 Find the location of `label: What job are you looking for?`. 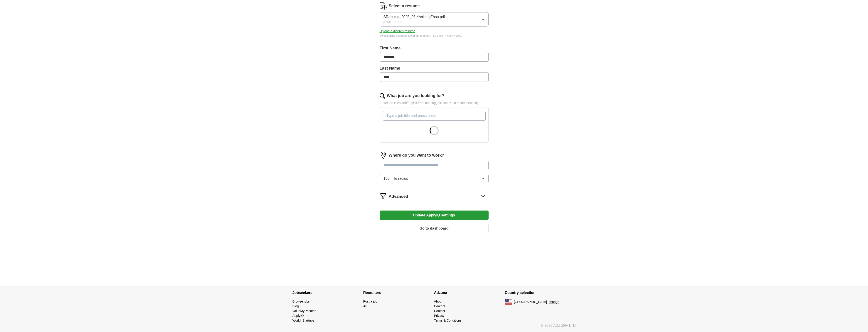

label: What job are you looking for? is located at coordinates (416, 96).